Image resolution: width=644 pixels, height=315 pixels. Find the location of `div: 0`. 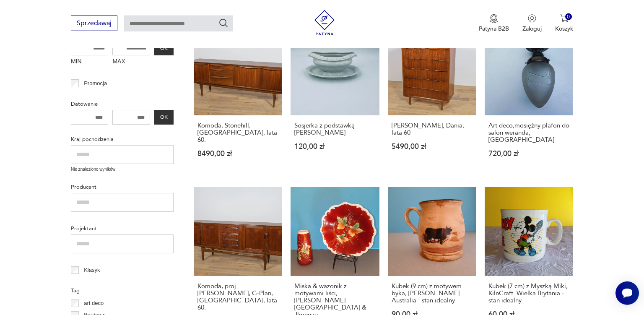

div: 0 is located at coordinates (568, 17).